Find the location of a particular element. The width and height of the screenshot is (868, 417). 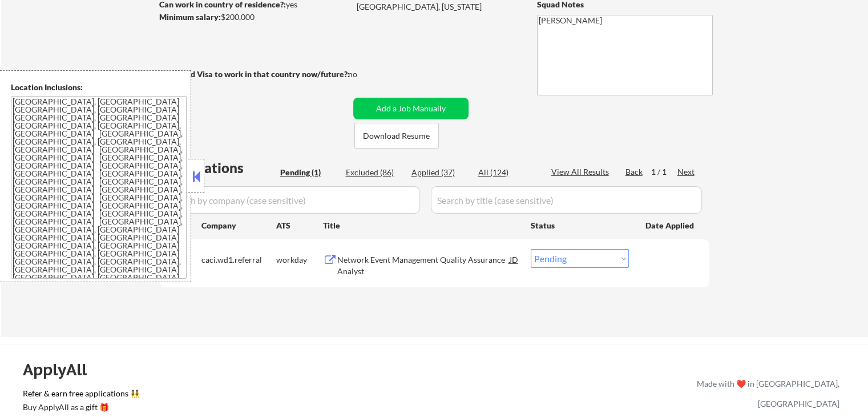

div: Pending (1) is located at coordinates (309, 172).